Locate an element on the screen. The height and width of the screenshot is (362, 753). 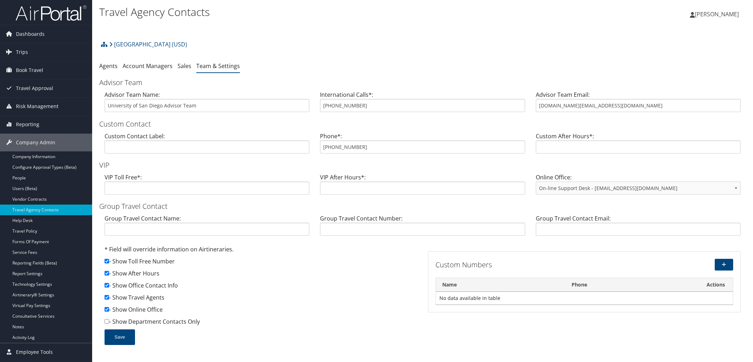
span: Reporting is located at coordinates (28, 124).